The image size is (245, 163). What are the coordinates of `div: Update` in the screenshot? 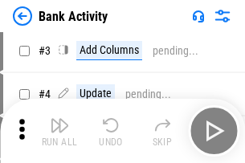 It's located at (96, 94).